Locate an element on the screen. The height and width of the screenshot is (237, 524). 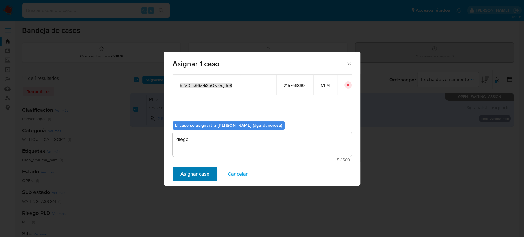
textarea: diego is located at coordinates (262, 144).